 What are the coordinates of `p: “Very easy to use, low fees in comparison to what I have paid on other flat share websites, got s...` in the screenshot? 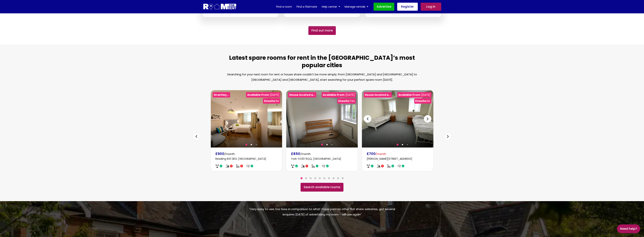 It's located at (322, 212).